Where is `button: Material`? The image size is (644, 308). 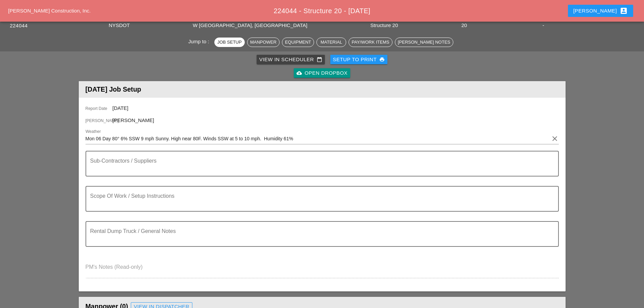 button: Material is located at coordinates (332, 42).